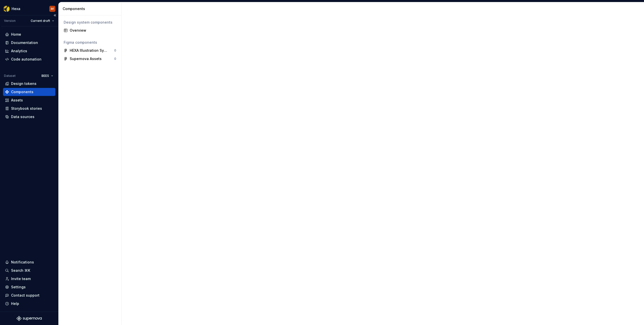  What do you see at coordinates (90, 43) in the screenshot?
I see `div: Figma components` at bounding box center [90, 43].